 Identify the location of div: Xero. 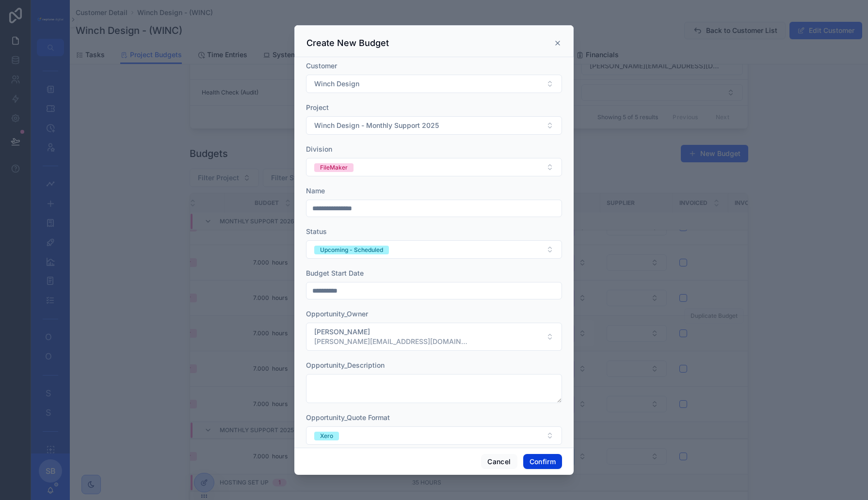
(327, 436).